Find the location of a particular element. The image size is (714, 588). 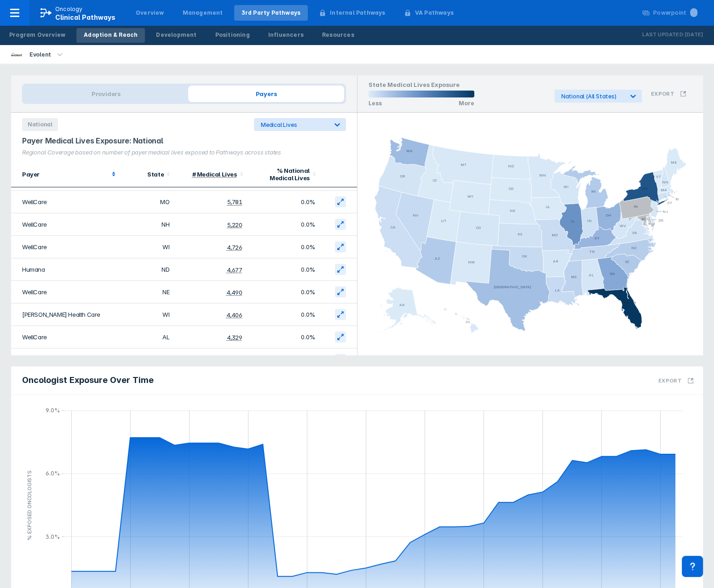

div: Medical Lives is located at coordinates (294, 124).